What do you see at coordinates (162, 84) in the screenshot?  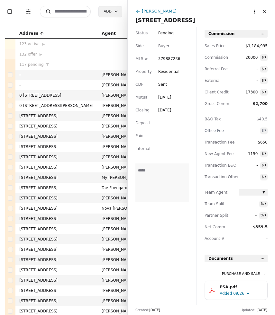 I see `span: Sent` at bounding box center [162, 84].